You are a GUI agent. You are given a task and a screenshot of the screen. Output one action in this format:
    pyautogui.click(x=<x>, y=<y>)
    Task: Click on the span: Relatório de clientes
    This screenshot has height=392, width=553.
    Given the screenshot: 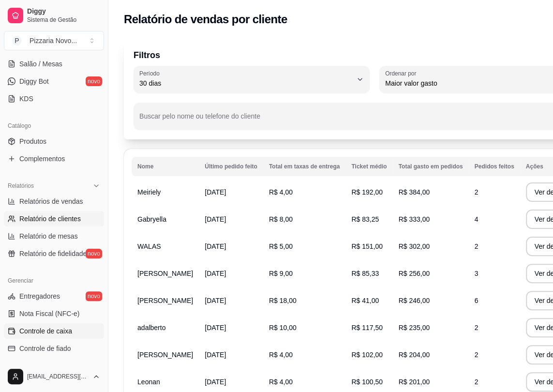 What is the action you would take?
    pyautogui.click(x=50, y=219)
    